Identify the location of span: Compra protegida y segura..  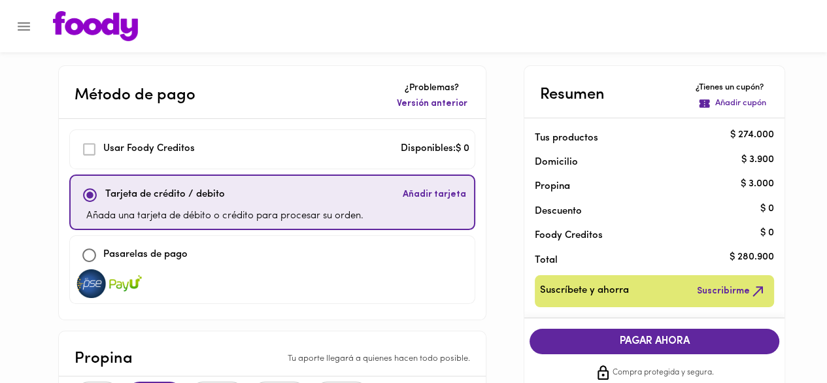
(663, 373).